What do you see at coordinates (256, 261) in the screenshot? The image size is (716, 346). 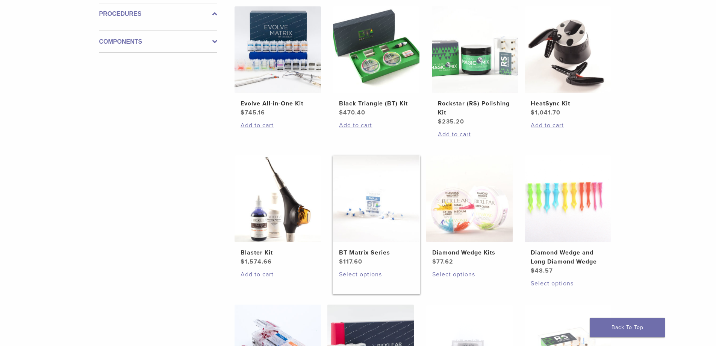 I see `bdi: 1,574.66` at bounding box center [256, 261].